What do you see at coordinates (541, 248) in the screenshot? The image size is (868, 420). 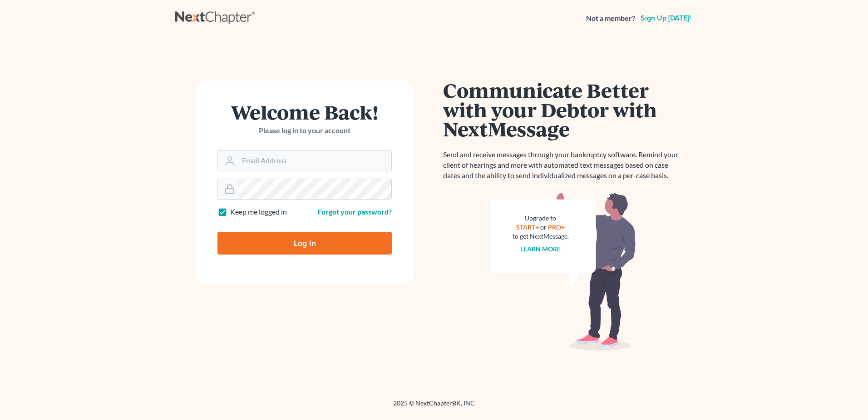 I see `a: Learn more` at bounding box center [541, 248].